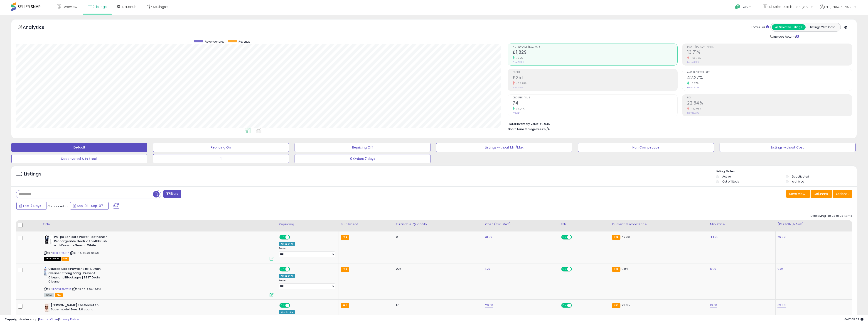 This screenshot has width=868, height=324. Describe the element at coordinates (769, 78) in the screenshot. I see `h2: 42.27%` at that location.